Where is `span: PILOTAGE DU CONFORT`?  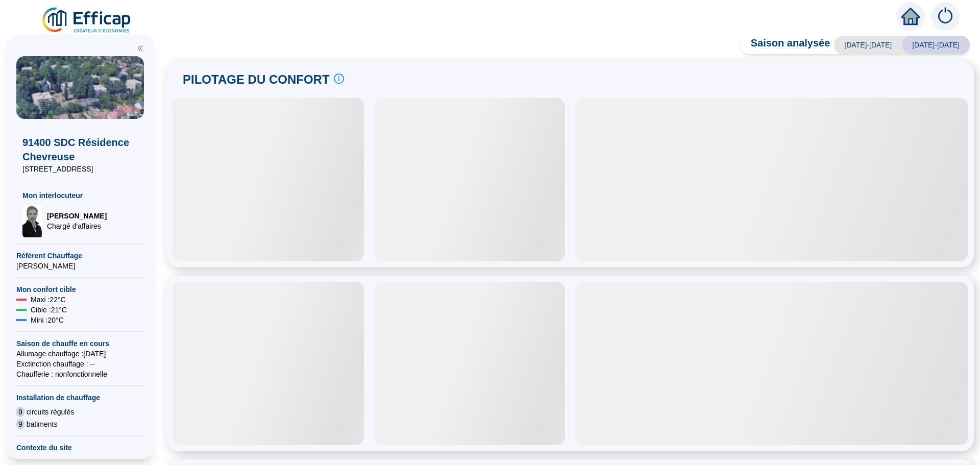
span: PILOTAGE DU CONFORT is located at coordinates (256, 80).